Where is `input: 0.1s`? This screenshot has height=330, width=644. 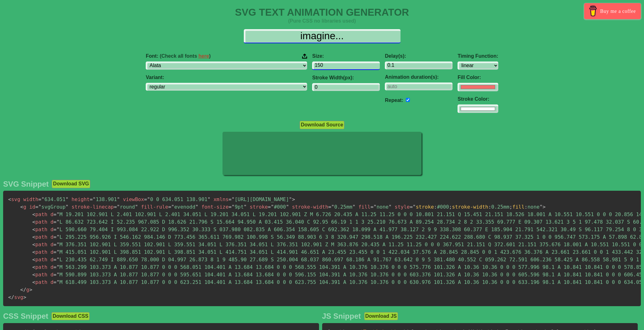 input: 0.1s is located at coordinates (419, 65).